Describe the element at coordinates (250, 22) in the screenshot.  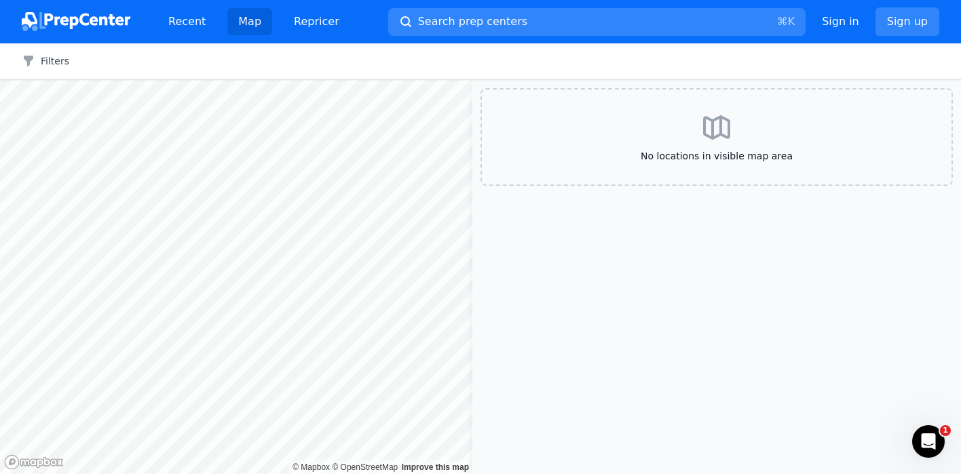
I see `a: Map` at that location.